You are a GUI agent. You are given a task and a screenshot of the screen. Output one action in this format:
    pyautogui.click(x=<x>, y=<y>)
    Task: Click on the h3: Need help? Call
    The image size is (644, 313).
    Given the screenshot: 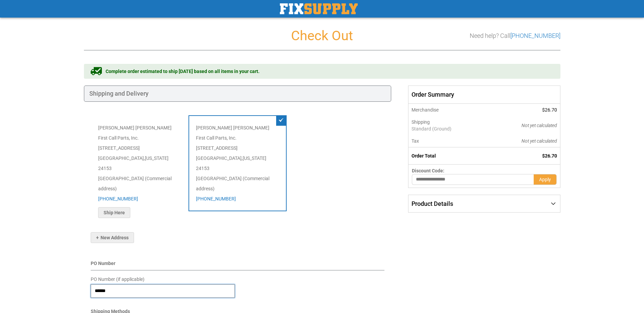 What is the action you would take?
    pyautogui.click(x=515, y=36)
    